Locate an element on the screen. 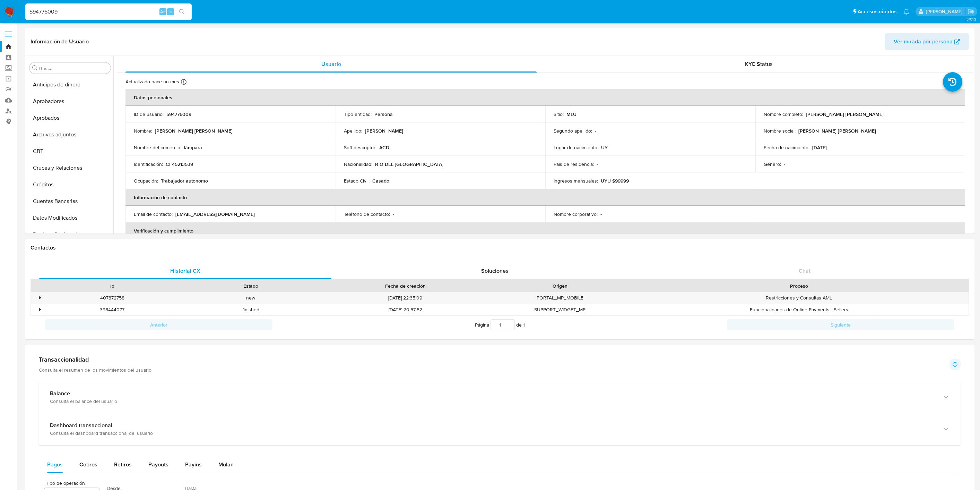  p: gregorio.negri@mercadolibre.com is located at coordinates (946, 12).